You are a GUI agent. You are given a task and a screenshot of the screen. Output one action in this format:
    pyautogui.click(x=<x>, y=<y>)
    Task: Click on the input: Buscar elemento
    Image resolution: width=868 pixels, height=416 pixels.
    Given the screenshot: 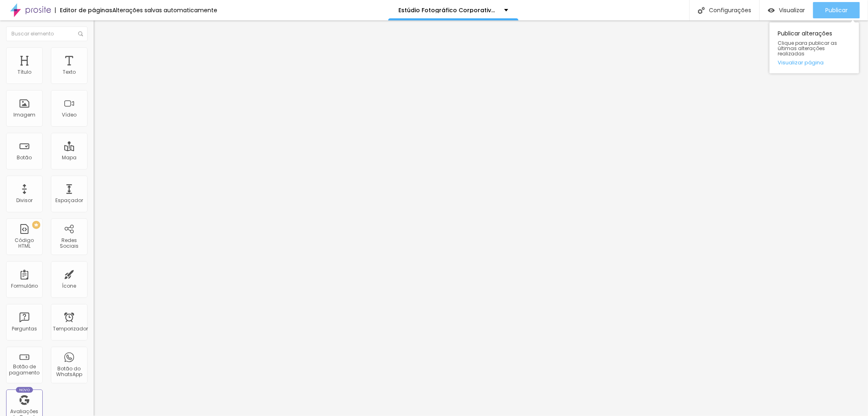 What is the action you would take?
    pyautogui.click(x=47, y=34)
    